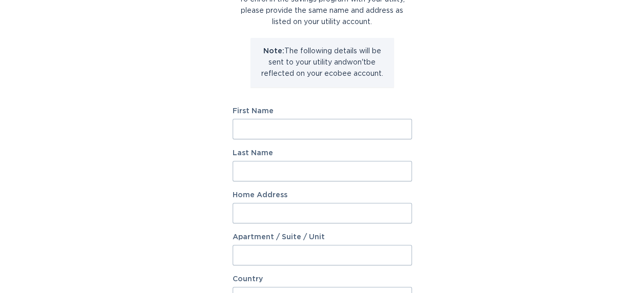 Image resolution: width=644 pixels, height=293 pixels. What do you see at coordinates (322, 195) in the screenshot?
I see `label: Home Address` at bounding box center [322, 195].